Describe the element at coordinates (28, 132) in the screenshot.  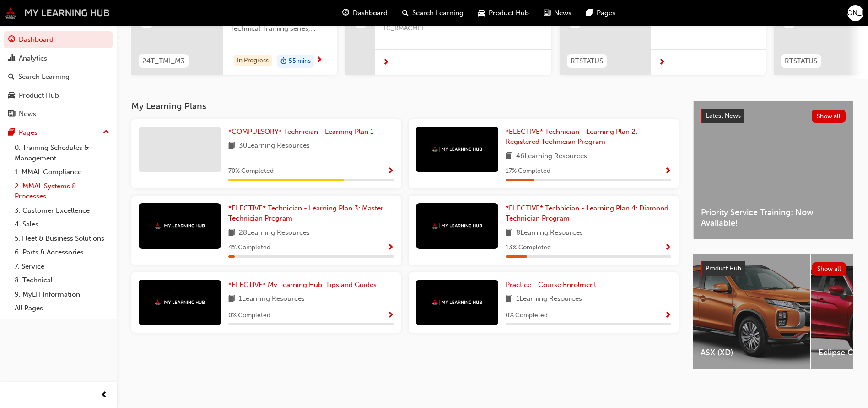
I see `div: Pages` at that location.